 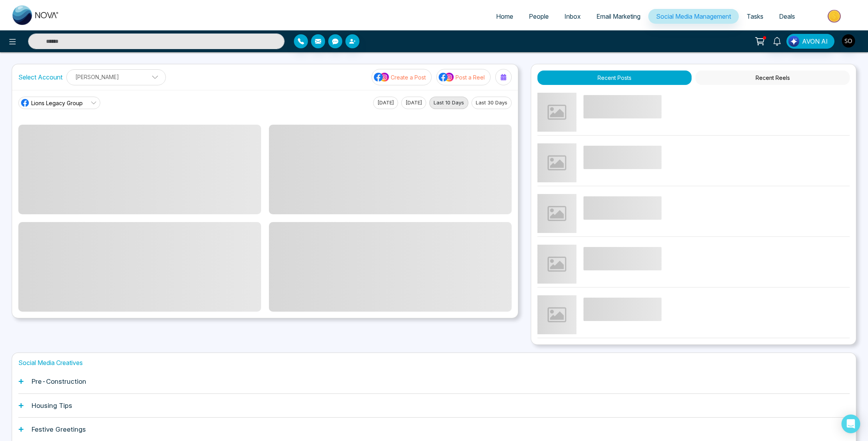 What do you see at coordinates (464, 78) in the screenshot?
I see `button: social-media-iconPost a Reel` at bounding box center [464, 78].